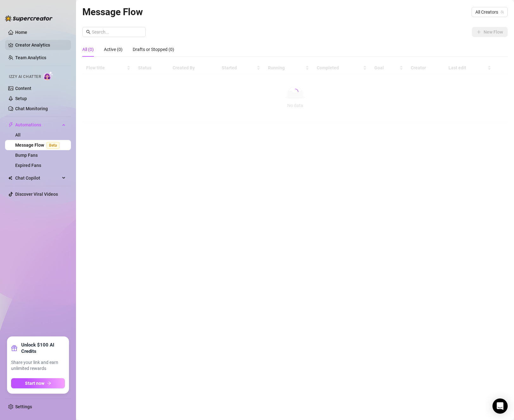  Describe the element at coordinates (39, 145) in the screenshot. I see `a: Message FlowBeta` at that location.